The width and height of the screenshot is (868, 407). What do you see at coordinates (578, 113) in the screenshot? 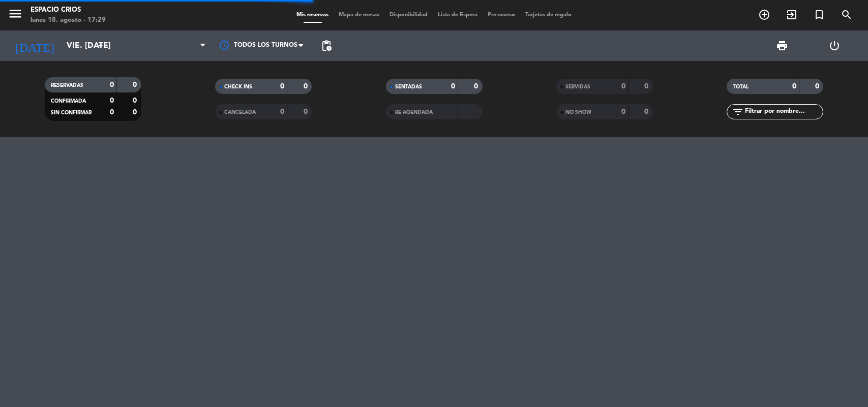
I see `span: NO SHOW` at bounding box center [578, 113].